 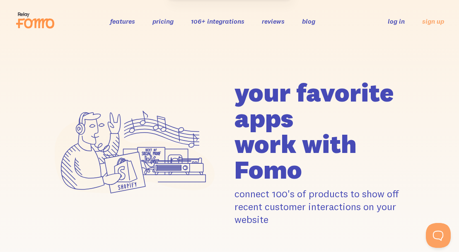 What do you see at coordinates (273, 21) in the screenshot?
I see `a: reviews` at bounding box center [273, 21].